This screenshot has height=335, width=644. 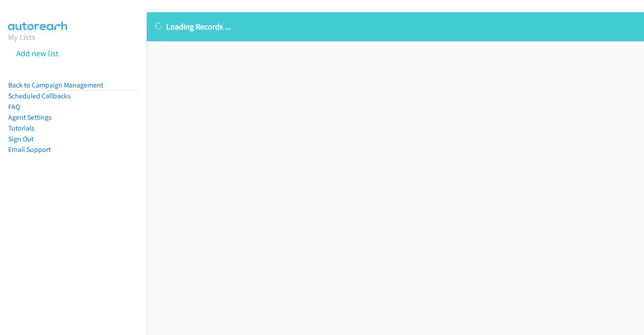 What do you see at coordinates (29, 149) in the screenshot?
I see `a: Email Support` at bounding box center [29, 149].